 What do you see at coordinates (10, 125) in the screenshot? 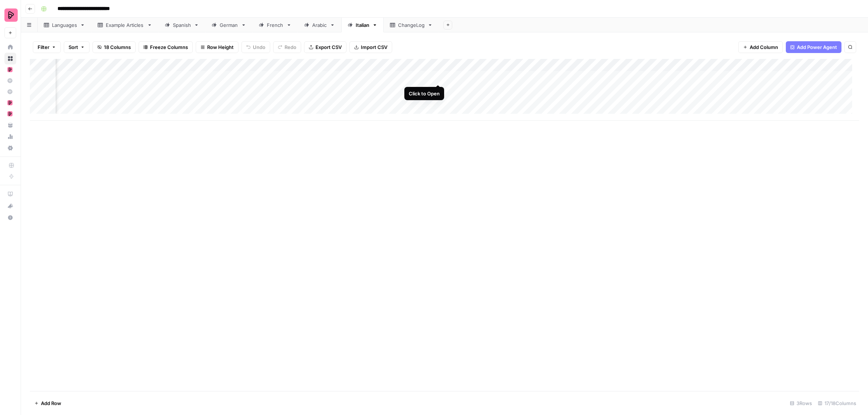
I see `a: Your Data` at bounding box center [10, 125].